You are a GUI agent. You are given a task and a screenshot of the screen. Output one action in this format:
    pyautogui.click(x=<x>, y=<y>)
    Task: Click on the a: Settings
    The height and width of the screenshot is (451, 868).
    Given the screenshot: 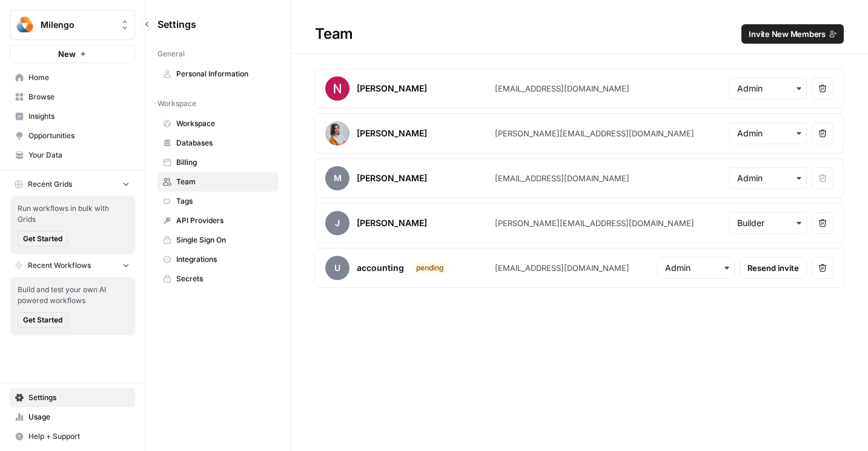 What is the action you would take?
    pyautogui.click(x=72, y=397)
    